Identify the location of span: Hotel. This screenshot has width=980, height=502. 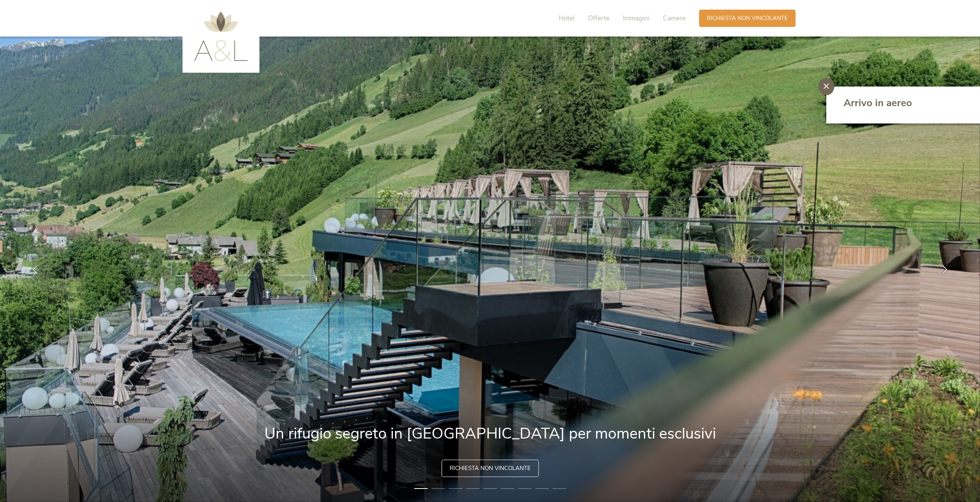
(566, 18).